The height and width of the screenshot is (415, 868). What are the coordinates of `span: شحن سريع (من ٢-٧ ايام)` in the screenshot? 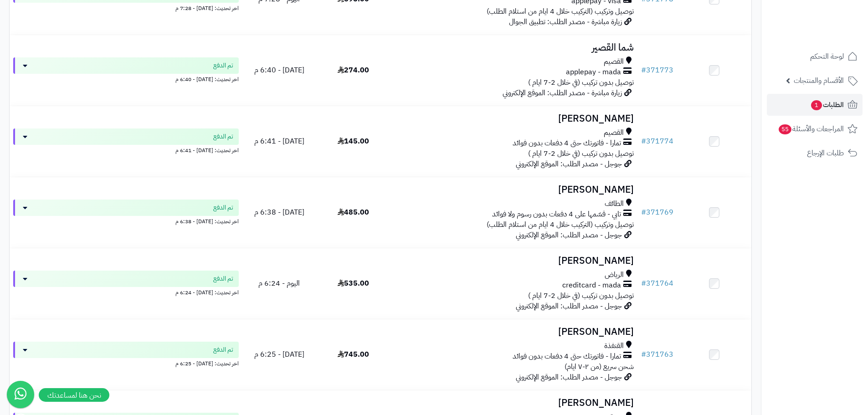 It's located at (599, 367).